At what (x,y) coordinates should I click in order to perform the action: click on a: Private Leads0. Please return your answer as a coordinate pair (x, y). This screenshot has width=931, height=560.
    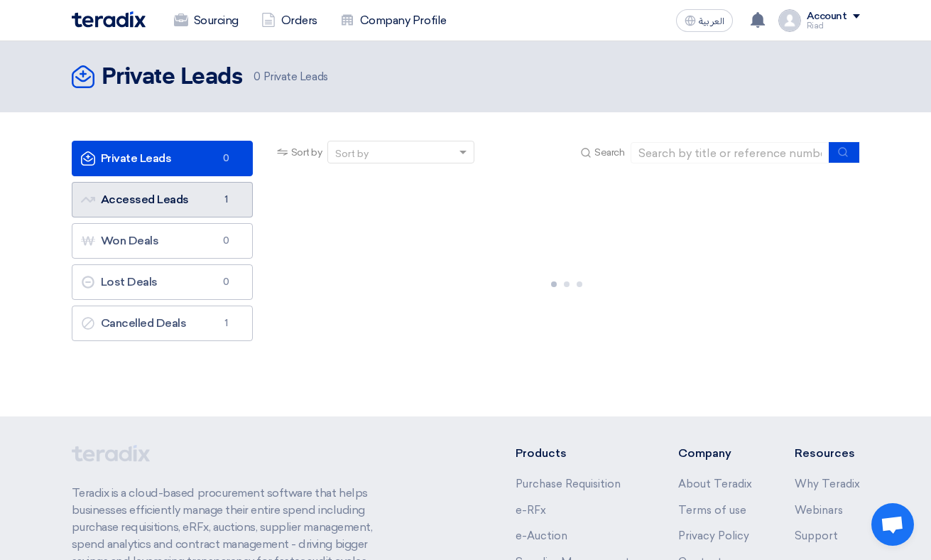
    Looking at the image, I should click on (162, 158).